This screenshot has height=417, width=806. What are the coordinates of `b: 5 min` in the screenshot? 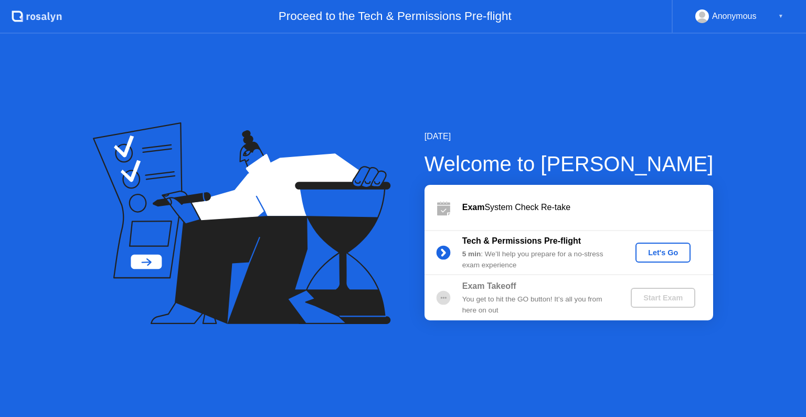 It's located at (472, 253).